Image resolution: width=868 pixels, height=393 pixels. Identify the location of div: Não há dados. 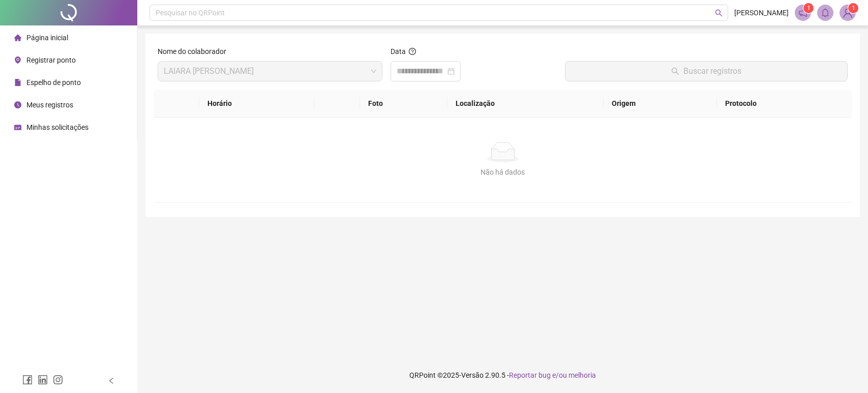
(503, 172).